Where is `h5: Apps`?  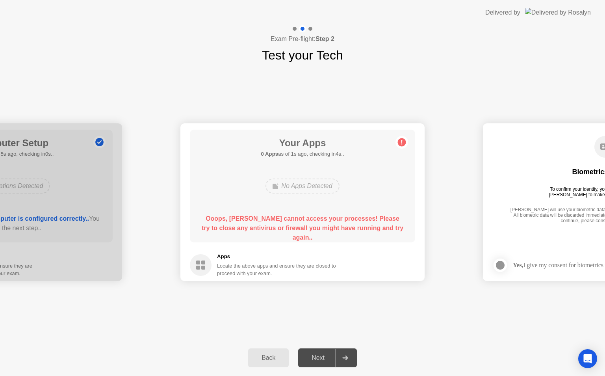 h5: Apps is located at coordinates (276, 256).